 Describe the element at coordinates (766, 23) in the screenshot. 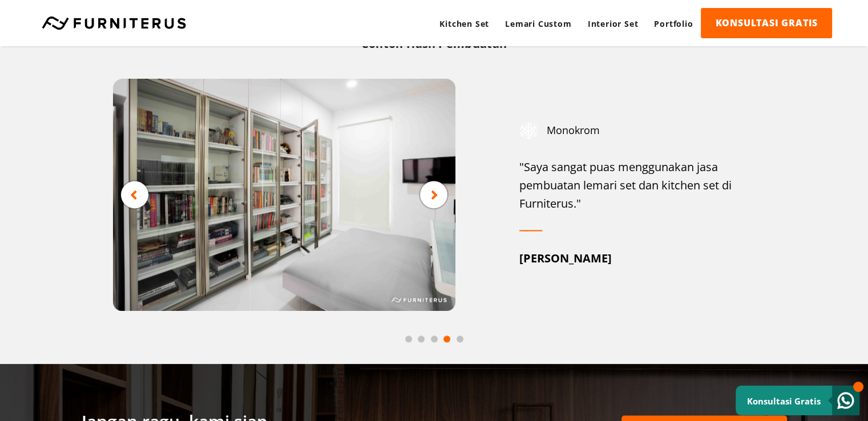

I see `a: KONSULTASI GRATIS` at that location.